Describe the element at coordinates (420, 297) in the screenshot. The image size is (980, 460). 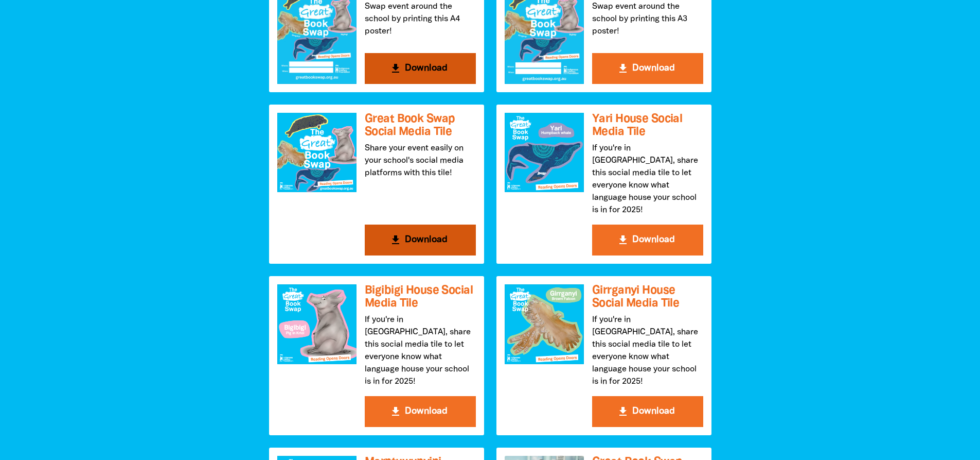
I see `h3: Bigibigi House Social Media Tile` at that location.